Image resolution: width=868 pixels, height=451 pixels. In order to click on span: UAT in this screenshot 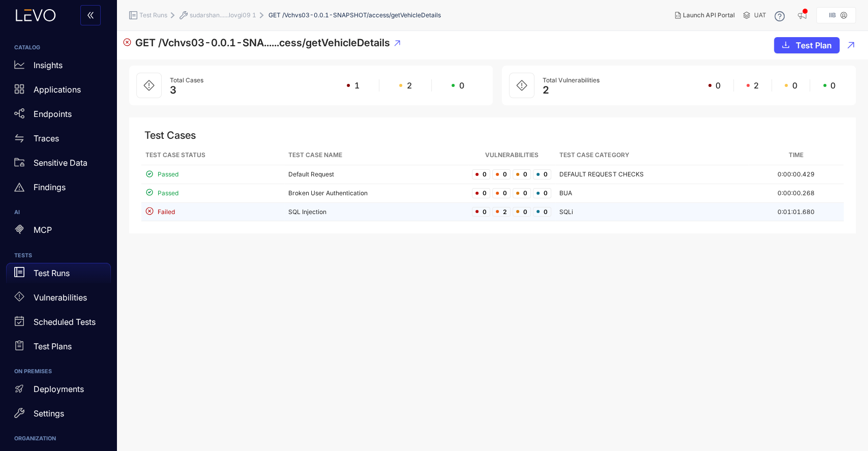, I will do `click(760, 15)`.